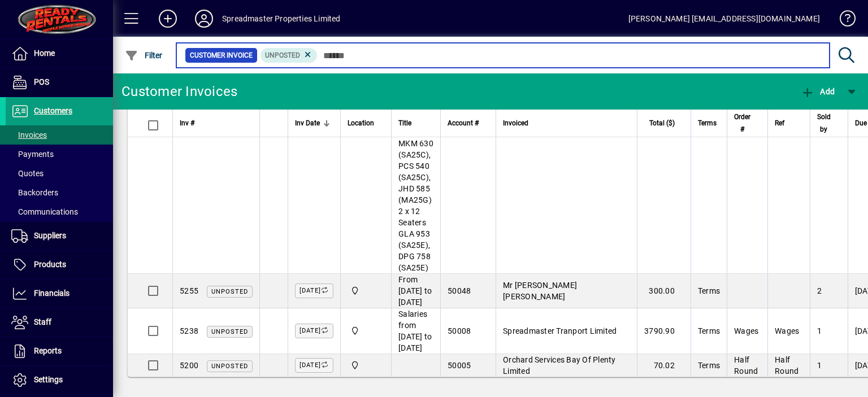 The image size is (868, 397). What do you see at coordinates (48, 379) in the screenshot?
I see `span: Settings` at bounding box center [48, 379].